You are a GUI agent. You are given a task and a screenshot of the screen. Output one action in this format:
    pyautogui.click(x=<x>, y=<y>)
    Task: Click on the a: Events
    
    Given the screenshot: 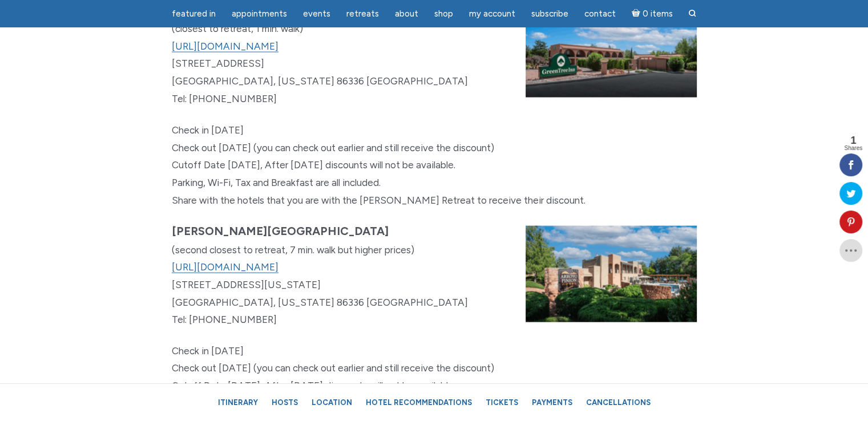 What is the action you would take?
    pyautogui.click(x=317, y=14)
    